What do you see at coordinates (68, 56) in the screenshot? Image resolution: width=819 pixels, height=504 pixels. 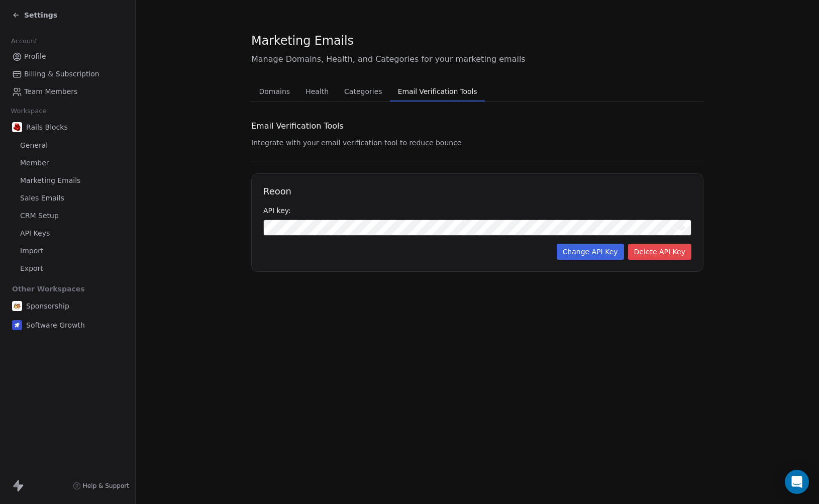 I see `a: Profile` at bounding box center [68, 56].